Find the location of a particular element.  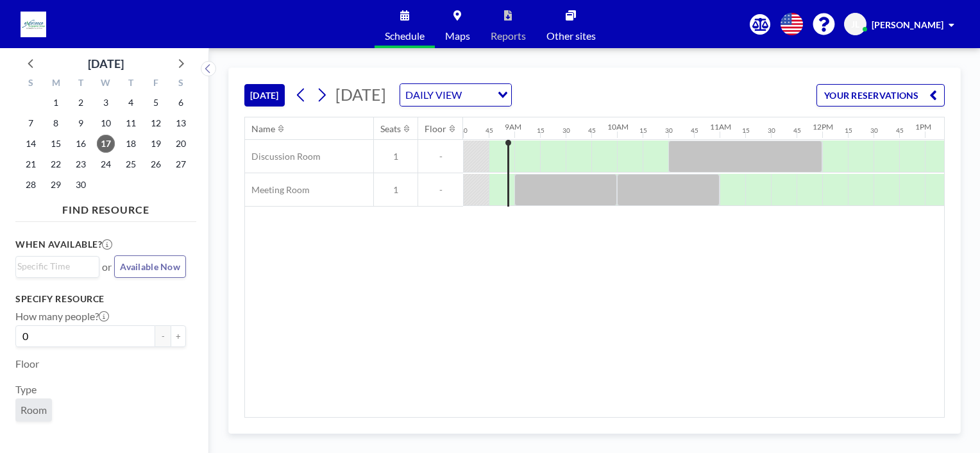

span: Sunday, September 21, 2025 is located at coordinates (31, 164).